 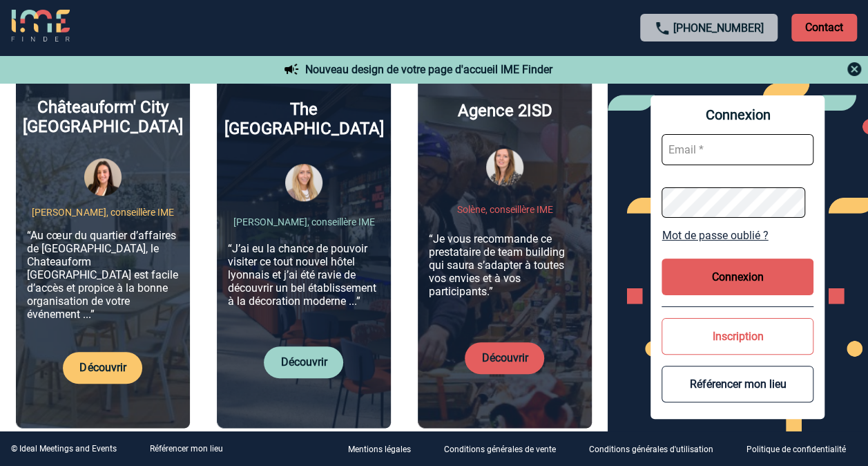 What do you see at coordinates (304, 274) in the screenshot?
I see `p: “J’ai eu la chance de pouvoir visiter ce tout nouvel hôtel lyonnais et j’ai été ravie de découvri...` at bounding box center [304, 274].